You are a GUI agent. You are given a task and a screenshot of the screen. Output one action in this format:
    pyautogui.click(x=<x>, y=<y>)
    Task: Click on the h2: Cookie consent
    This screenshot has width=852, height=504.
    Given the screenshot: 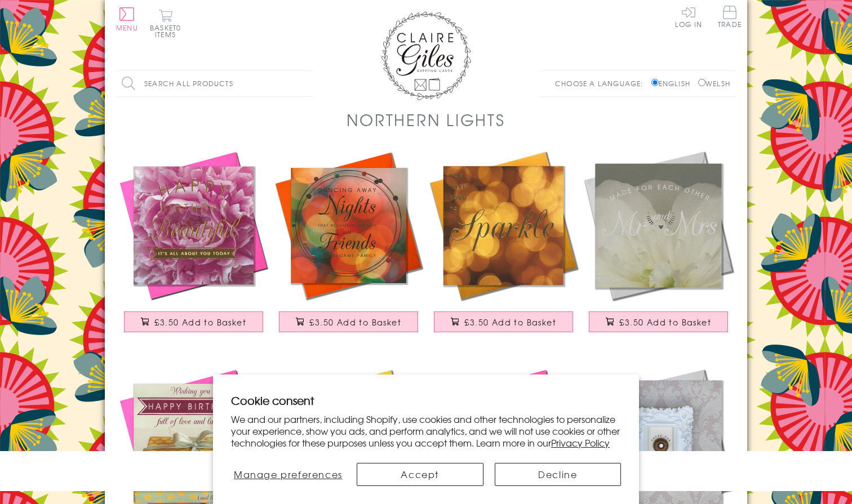 What is the action you would take?
    pyautogui.click(x=426, y=400)
    